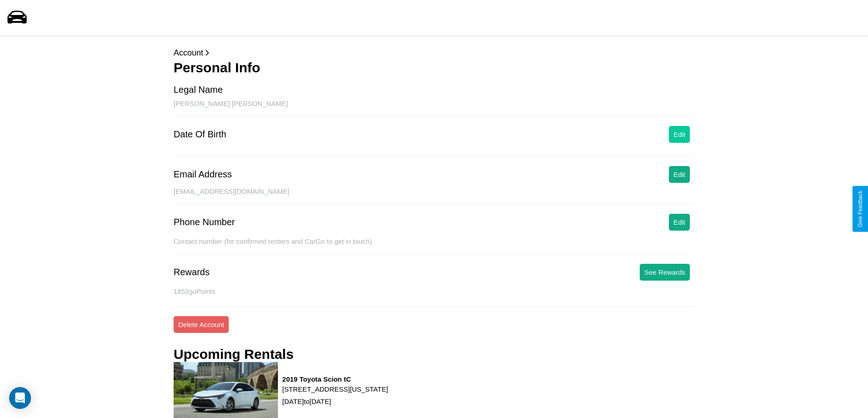  Describe the element at coordinates (204, 222) in the screenshot. I see `div: Phone Number` at that location.